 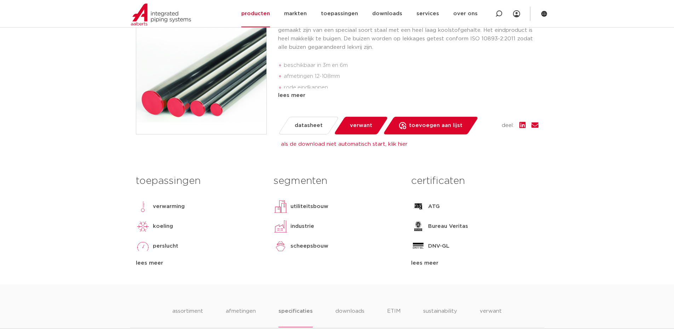 I want to click on p: scheepsbouw, so click(x=309, y=246).